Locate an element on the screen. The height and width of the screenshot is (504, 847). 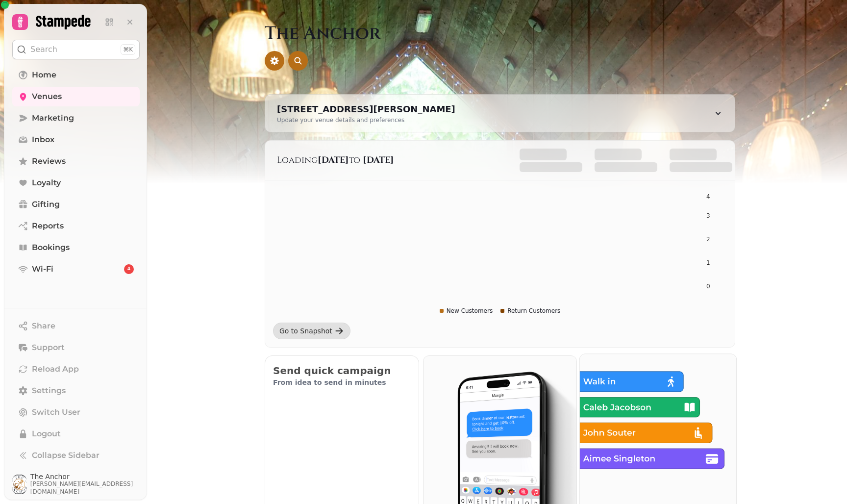
a: Venues is located at coordinates (76, 96).